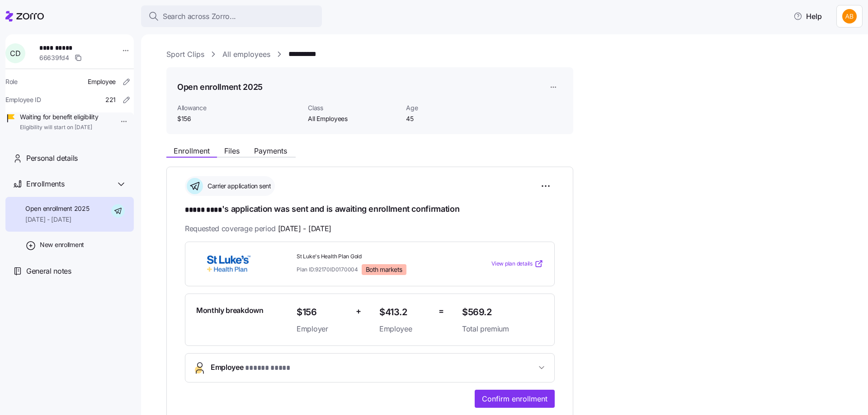 Image resolution: width=868 pixels, height=415 pixels. What do you see at coordinates (49, 271) in the screenshot?
I see `span: General notes` at bounding box center [49, 271].